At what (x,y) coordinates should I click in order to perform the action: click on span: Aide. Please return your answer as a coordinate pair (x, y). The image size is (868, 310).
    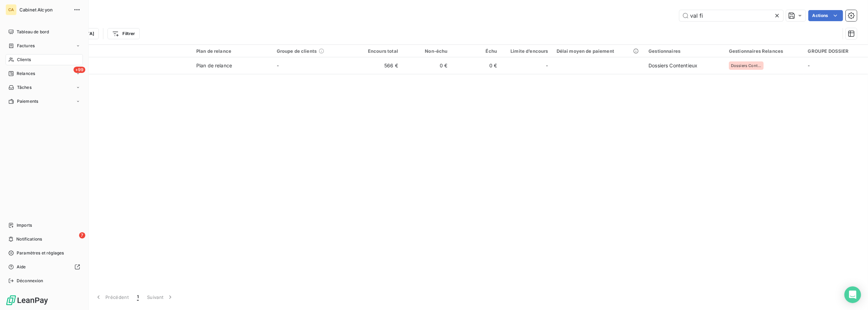
    Looking at the image, I should click on (21, 267).